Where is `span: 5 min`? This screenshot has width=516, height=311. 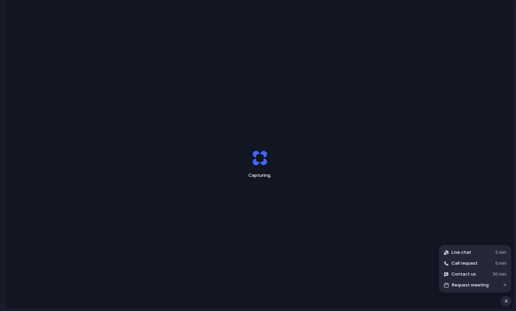 span: 5 min is located at coordinates (500, 264).